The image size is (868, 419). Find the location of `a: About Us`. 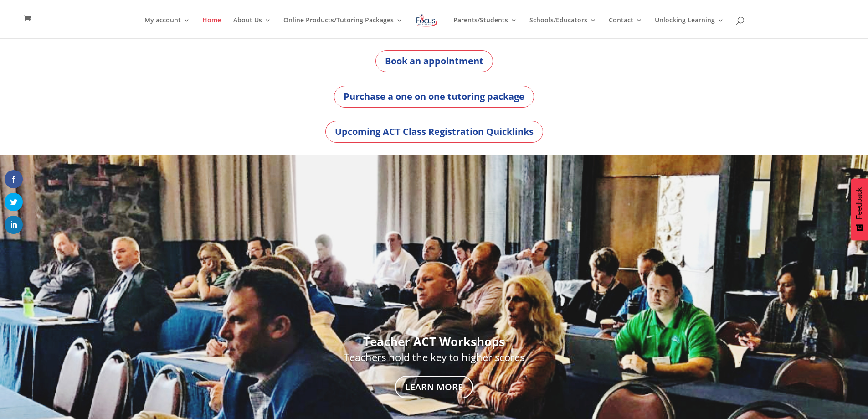

a: About Us is located at coordinates (252, 27).